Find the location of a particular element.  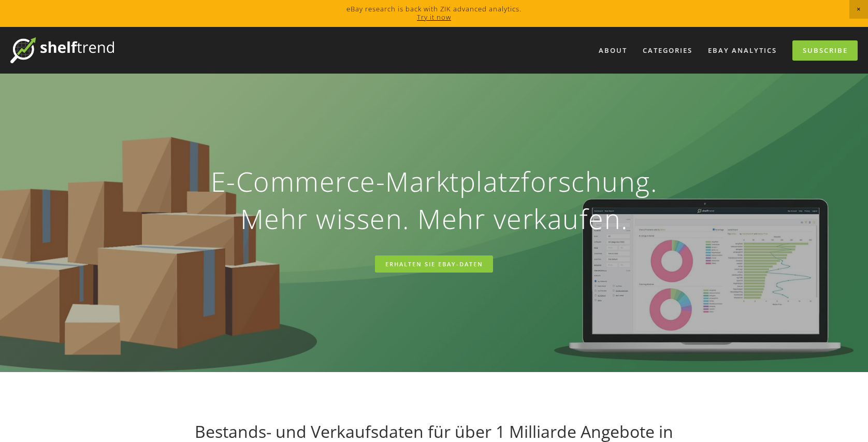

a: About is located at coordinates (613, 50).